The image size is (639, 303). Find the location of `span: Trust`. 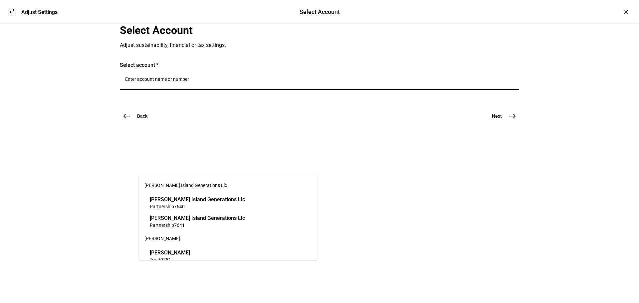

span: Trust is located at coordinates (155, 260).